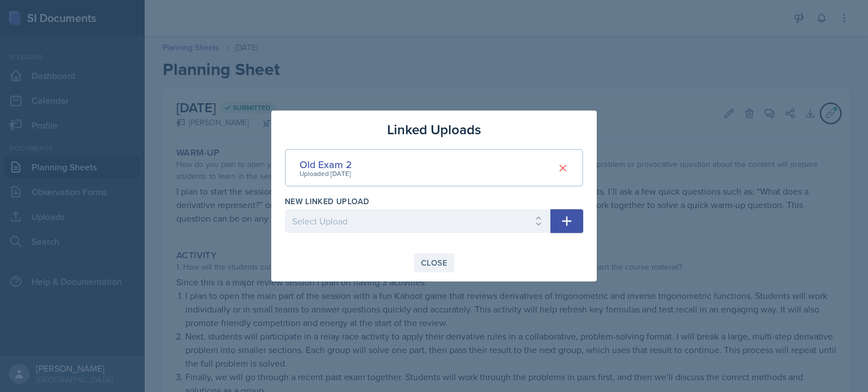  I want to click on div: Old Exam 2, so click(326, 164).